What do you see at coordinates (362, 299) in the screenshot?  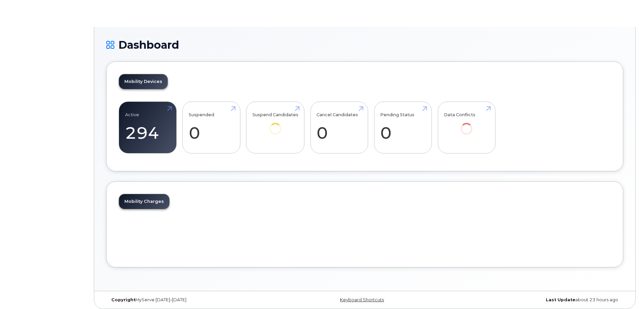 I see `a: Keyboard Shortcuts` at bounding box center [362, 299].